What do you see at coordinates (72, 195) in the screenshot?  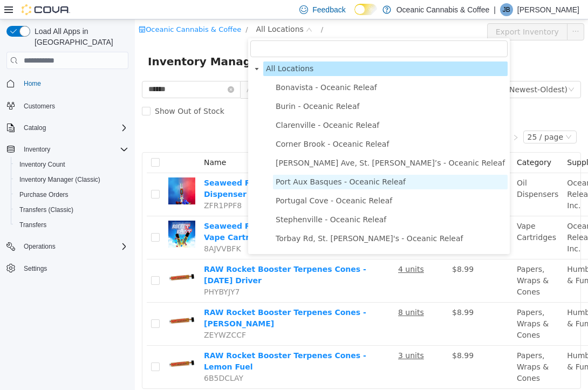 I see `button: Purchase Orders` at bounding box center [72, 195].